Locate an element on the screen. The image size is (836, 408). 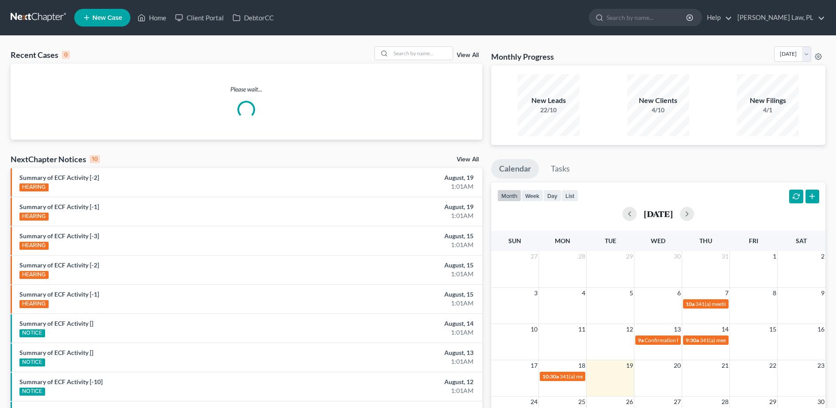
a: Client Portal is located at coordinates (199, 18).